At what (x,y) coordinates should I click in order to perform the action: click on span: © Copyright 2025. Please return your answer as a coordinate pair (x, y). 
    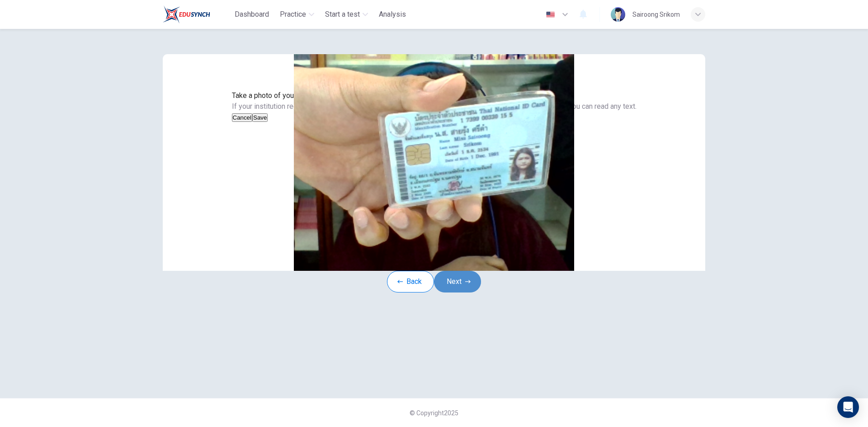
    Looking at the image, I should click on (434, 413).